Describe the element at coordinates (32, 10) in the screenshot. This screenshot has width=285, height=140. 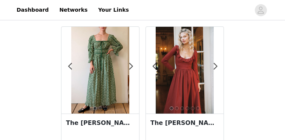
I see `a: Dashboard` at that location.